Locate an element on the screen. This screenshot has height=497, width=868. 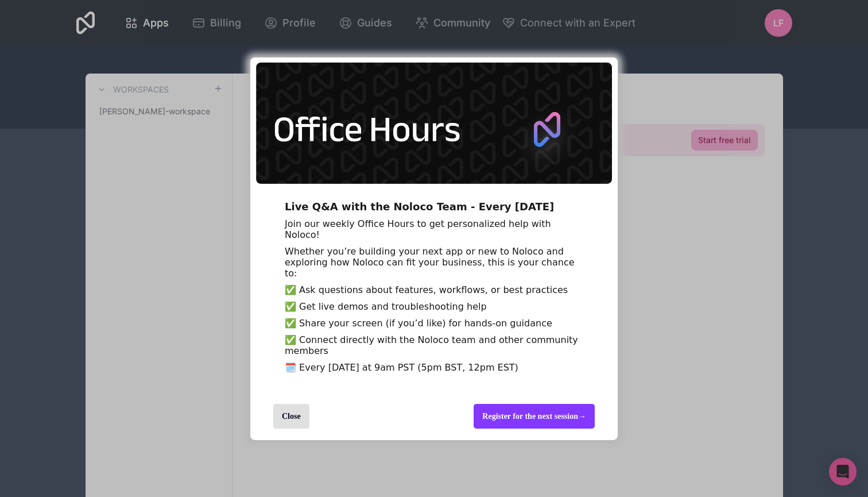
span: ✅ Connect directly with the Noloco team and other community members is located at coordinates (431, 345).